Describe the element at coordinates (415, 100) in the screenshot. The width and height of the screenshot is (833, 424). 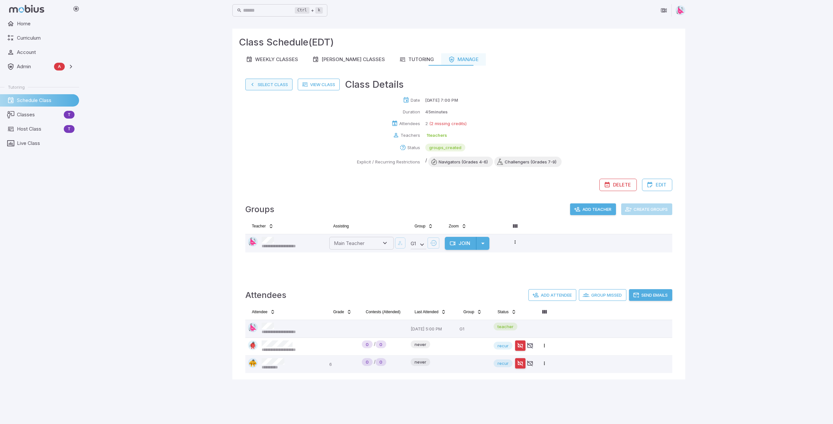
I see `p: Date` at that location.